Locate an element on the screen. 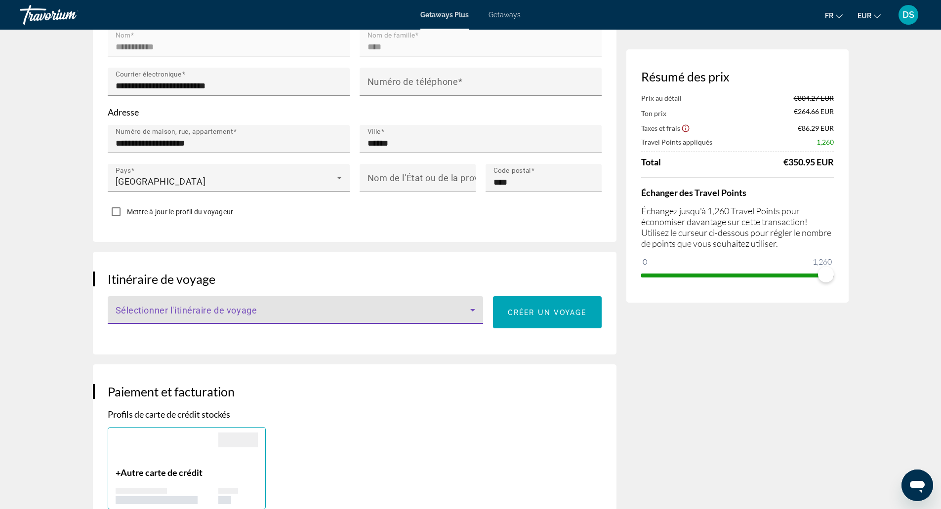 Image resolution: width=941 pixels, height=509 pixels. span: 0 is located at coordinates (644, 262).